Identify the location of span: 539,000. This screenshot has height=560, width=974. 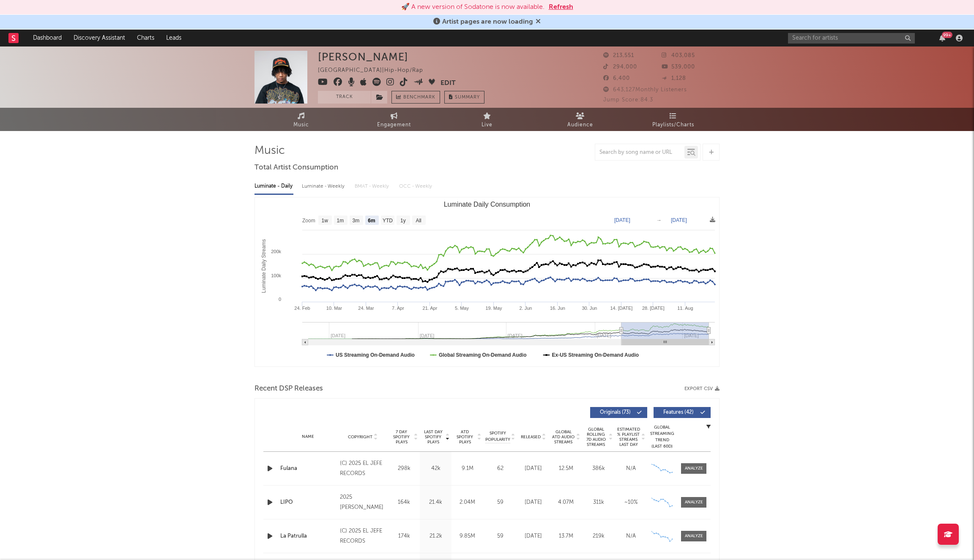
(678, 67).